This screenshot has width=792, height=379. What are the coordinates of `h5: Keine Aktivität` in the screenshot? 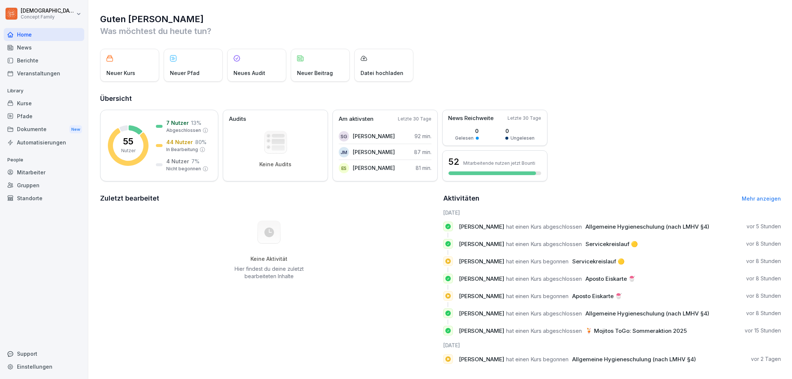 It's located at (269, 259).